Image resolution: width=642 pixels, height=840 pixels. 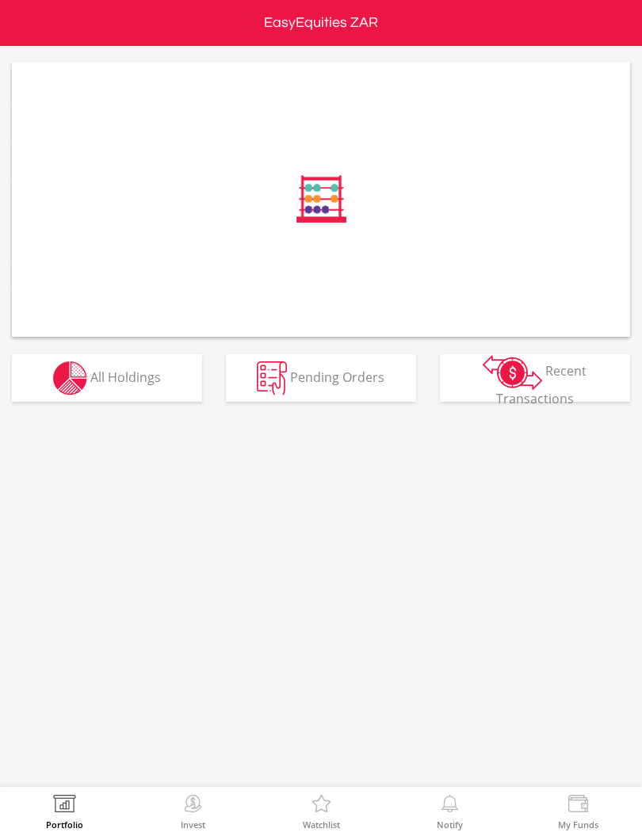 What do you see at coordinates (321, 378) in the screenshot?
I see `button: Pending Orders` at bounding box center [321, 378].